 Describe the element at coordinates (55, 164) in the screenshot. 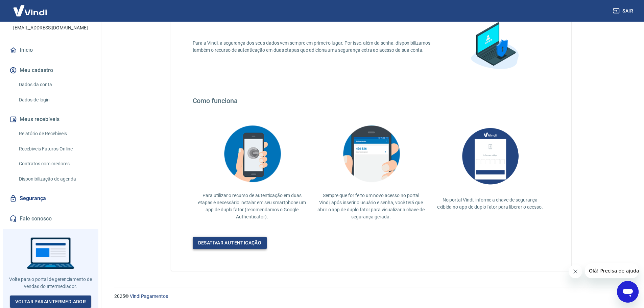

I see `a: Contratos com credores` at that location.